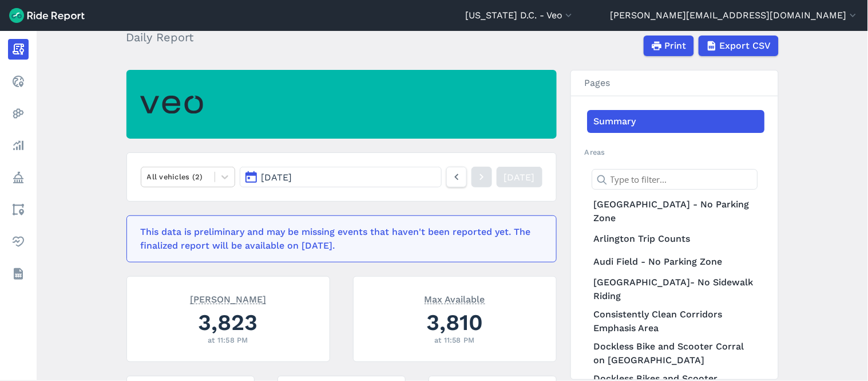 Image resolution: width=868 pixels, height=381 pixels. Describe the element at coordinates (18, 114) in the screenshot. I see `a: Heatmaps` at that location.